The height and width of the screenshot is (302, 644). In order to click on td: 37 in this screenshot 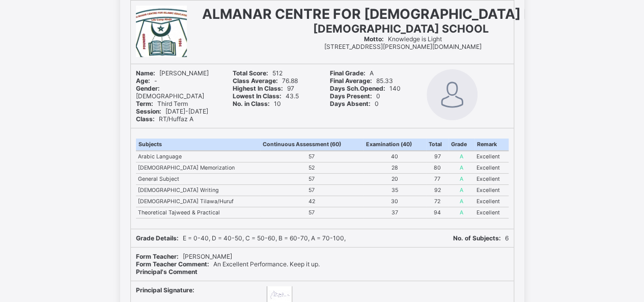, I will do `click(394, 213)`.